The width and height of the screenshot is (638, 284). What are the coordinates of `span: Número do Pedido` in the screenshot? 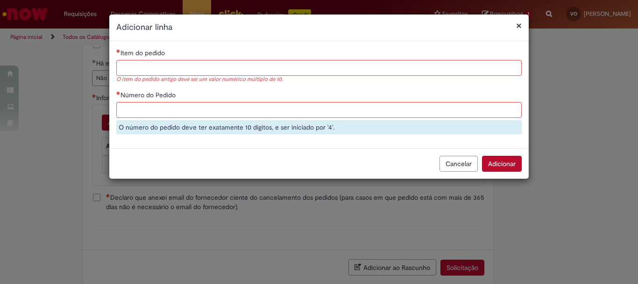 It's located at (149, 95).